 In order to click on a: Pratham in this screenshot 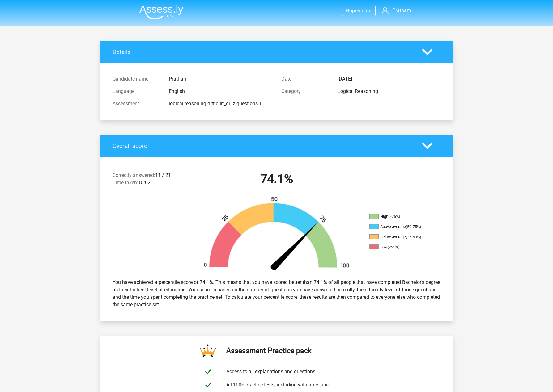, I will do `click(399, 11)`.